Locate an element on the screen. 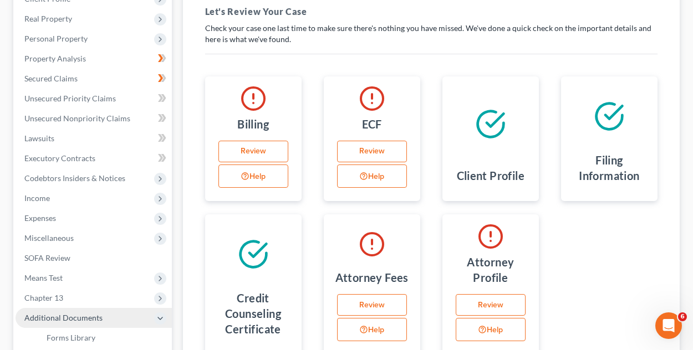 The image size is (693, 350). span: Miscellaneous is located at coordinates (49, 238).